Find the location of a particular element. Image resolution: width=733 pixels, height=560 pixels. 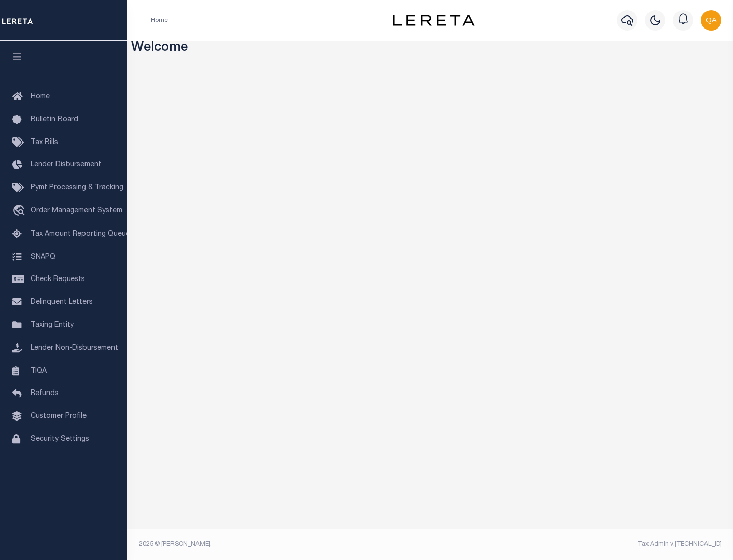

span: Security Settings is located at coordinates (59, 440).